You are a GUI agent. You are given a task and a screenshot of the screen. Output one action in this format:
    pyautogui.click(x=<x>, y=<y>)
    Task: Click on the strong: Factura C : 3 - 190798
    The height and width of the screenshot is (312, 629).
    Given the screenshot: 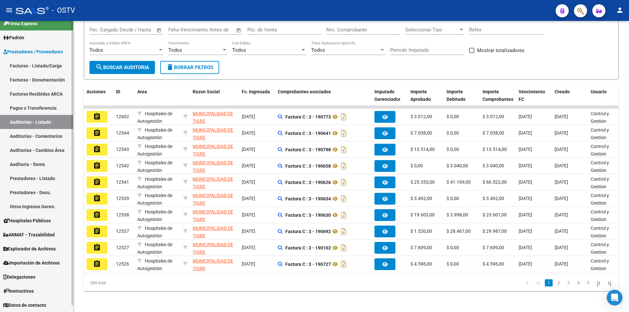 What is the action you would take?
    pyautogui.click(x=308, y=150)
    